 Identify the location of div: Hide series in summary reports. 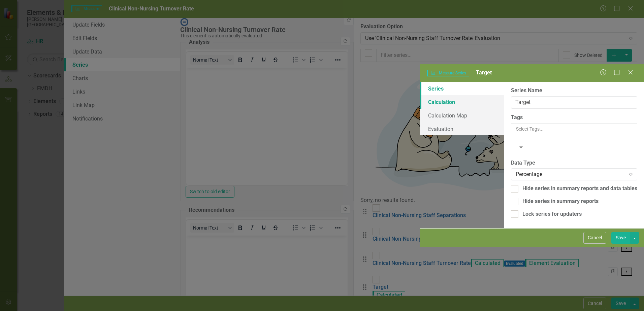
(560, 201).